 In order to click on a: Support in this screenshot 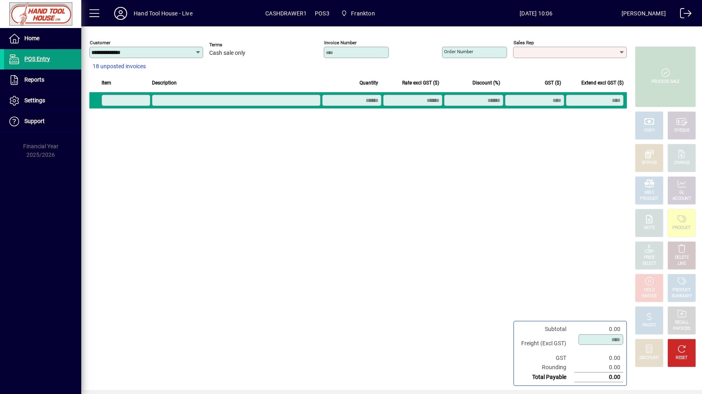, I will do `click(43, 122)`.